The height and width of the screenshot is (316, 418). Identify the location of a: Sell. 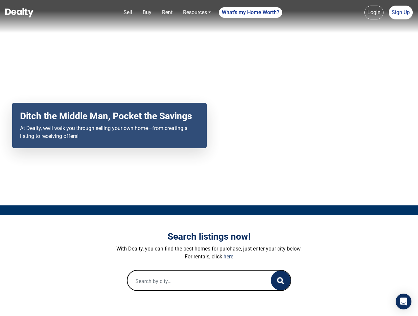
(128, 12).